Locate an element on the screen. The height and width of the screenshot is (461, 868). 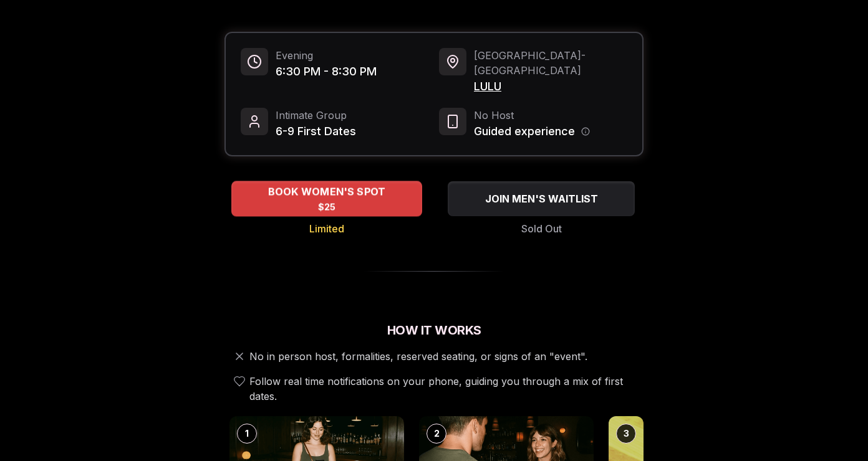
button: BOOK WOMEN'S SPOT - Limited is located at coordinates (327, 198).